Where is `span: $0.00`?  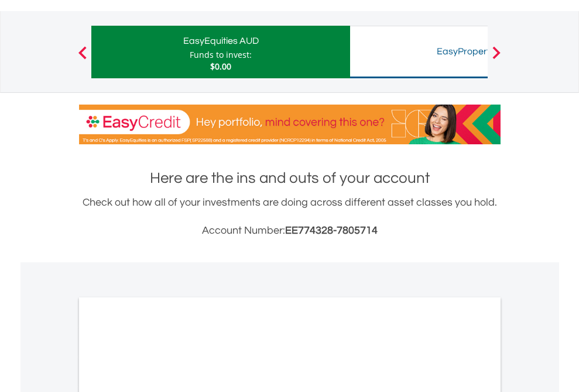
span: $0.00 is located at coordinates (221, 66).